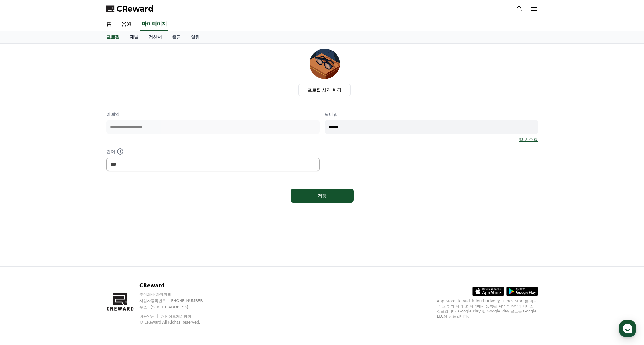  Describe the element at coordinates (113, 37) in the screenshot. I see `a: 프로필` at that location.